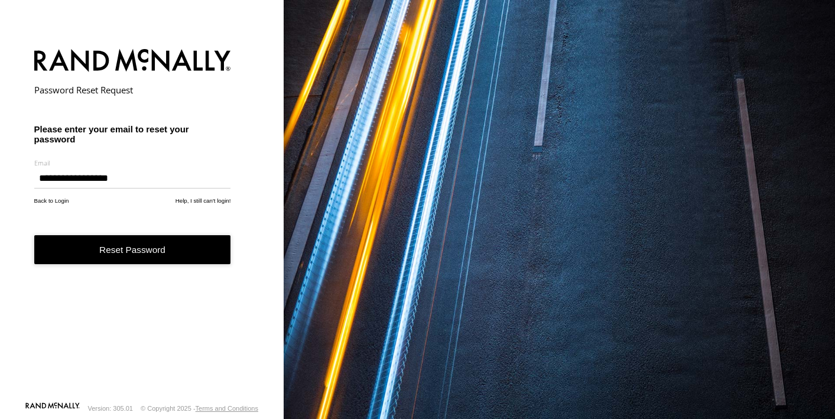 The height and width of the screenshot is (419, 835). What do you see at coordinates (199, 408) in the screenshot?
I see `div: © Copyright 2025 -` at bounding box center [199, 408].